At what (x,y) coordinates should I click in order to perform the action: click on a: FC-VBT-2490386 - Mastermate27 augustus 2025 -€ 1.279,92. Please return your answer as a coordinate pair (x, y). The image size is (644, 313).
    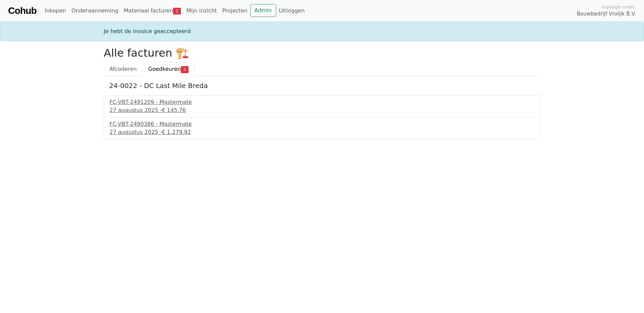
    Looking at the image, I should click on (322, 128).